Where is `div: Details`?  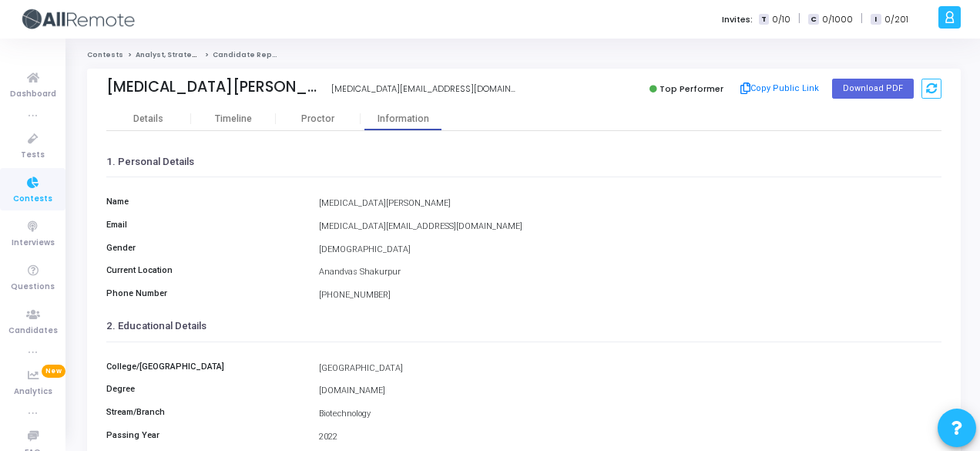 div: Details is located at coordinates (148, 119).